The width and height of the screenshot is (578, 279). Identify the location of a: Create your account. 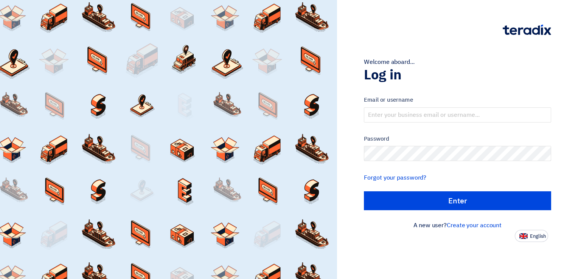
(474, 225).